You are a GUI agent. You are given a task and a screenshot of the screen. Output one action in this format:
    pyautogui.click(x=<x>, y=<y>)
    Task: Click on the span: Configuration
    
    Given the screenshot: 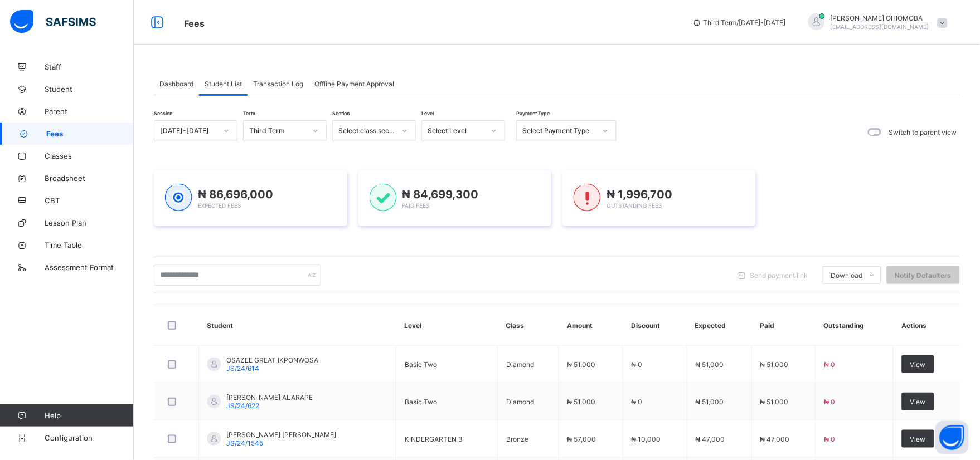 What is the action you would take?
    pyautogui.click(x=89, y=438)
    